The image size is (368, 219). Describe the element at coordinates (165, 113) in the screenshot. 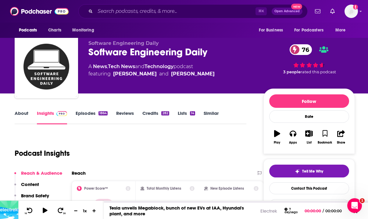

I see `div: 282` at that location.